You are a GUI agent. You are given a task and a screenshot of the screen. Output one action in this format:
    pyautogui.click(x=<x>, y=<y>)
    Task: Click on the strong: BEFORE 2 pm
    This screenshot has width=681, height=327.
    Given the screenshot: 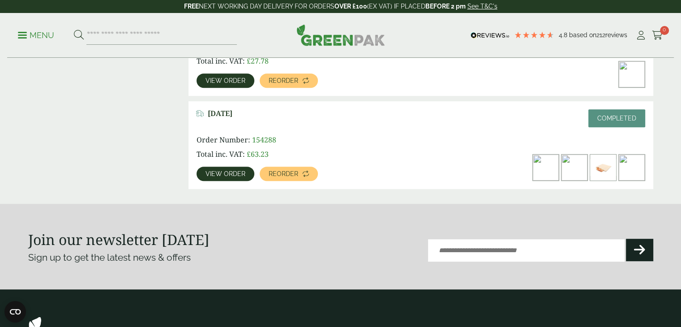 What is the action you would take?
    pyautogui.click(x=446, y=6)
    